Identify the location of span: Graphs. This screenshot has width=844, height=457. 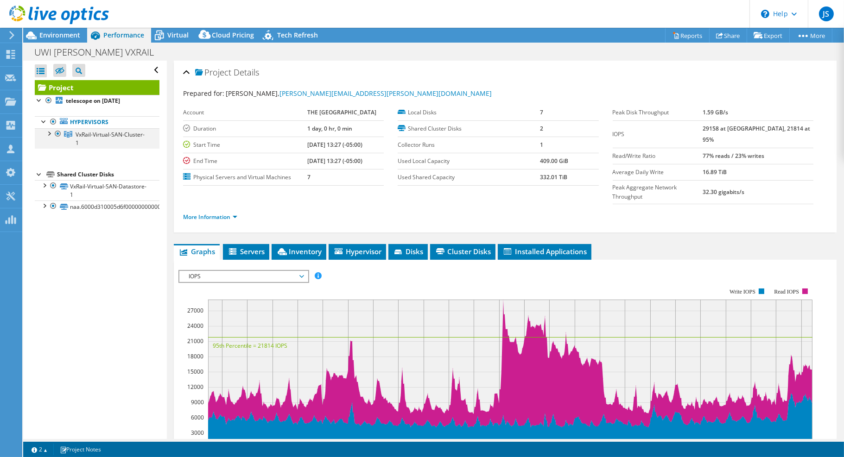
(196, 252).